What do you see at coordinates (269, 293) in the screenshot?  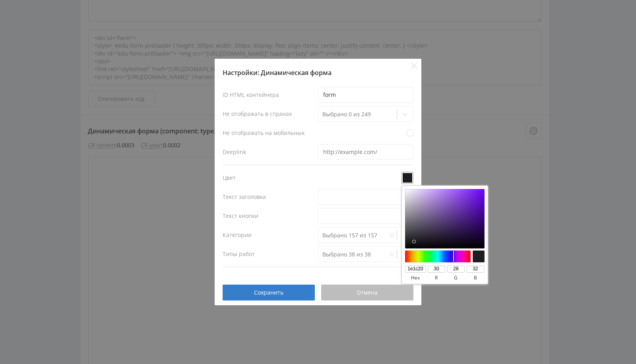 I see `button: Сохранить` at bounding box center [269, 293].